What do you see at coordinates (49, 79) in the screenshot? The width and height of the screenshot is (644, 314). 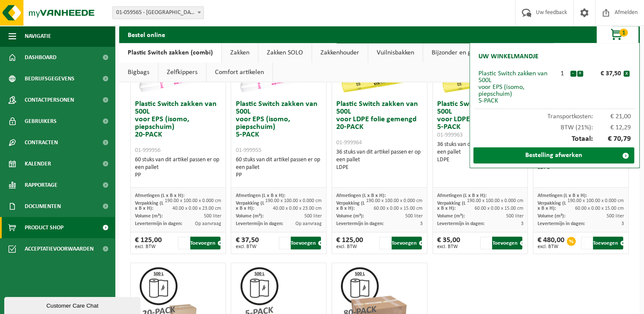 I see `span: Bedrijfsgegevens` at bounding box center [49, 79].